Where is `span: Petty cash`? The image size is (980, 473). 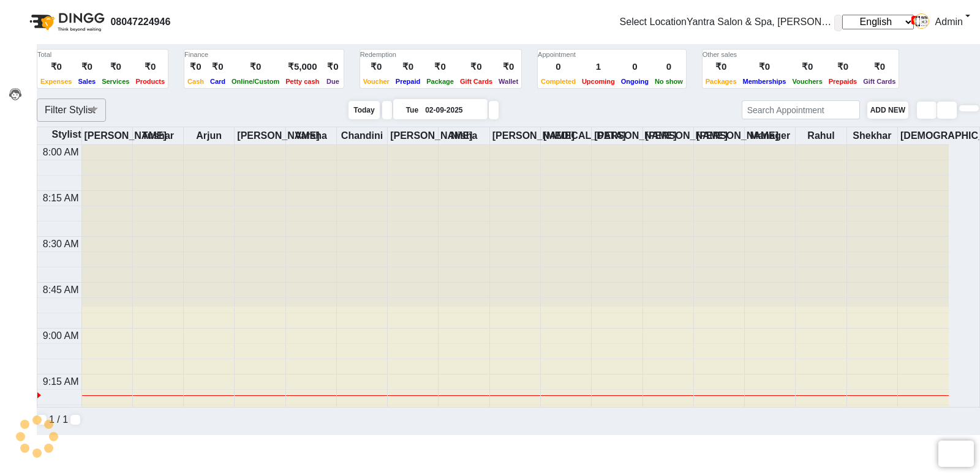
span: Petty cash is located at coordinates (302, 81).